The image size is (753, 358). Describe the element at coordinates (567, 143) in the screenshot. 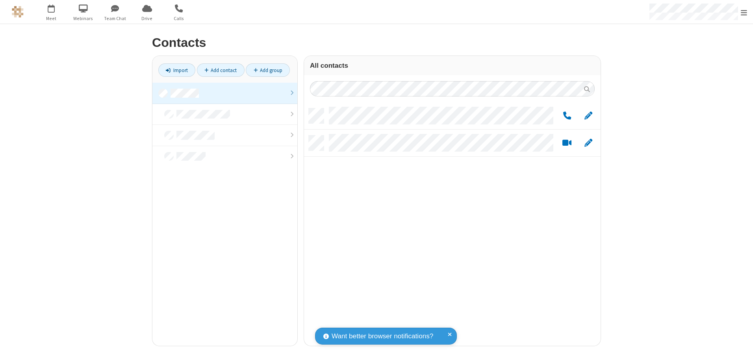

I see `button: Start a video meeting` at that location.